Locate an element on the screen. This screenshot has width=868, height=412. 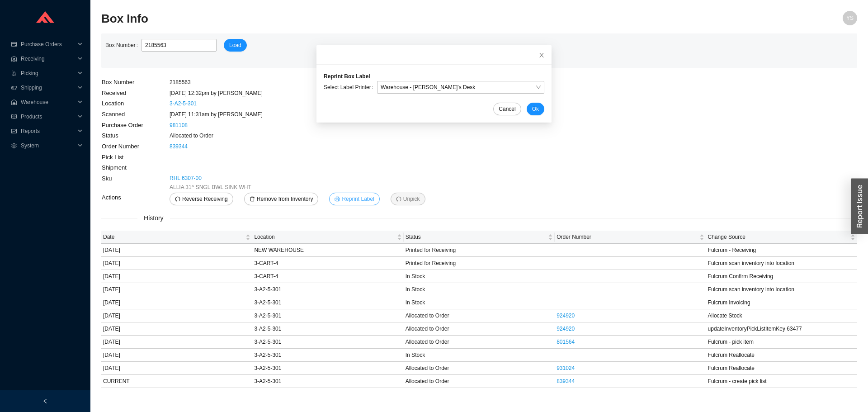
span: YS is located at coordinates (850, 18).